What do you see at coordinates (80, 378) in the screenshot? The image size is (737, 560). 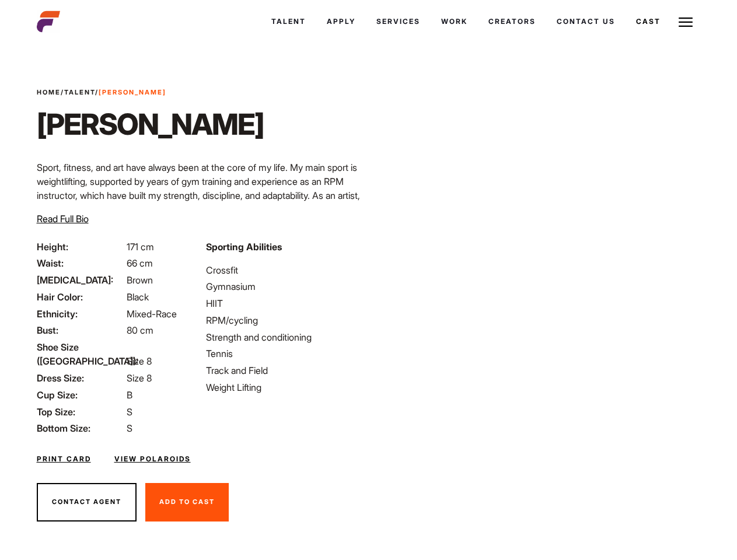 I see `span: Dress Size:` at bounding box center [80, 378].